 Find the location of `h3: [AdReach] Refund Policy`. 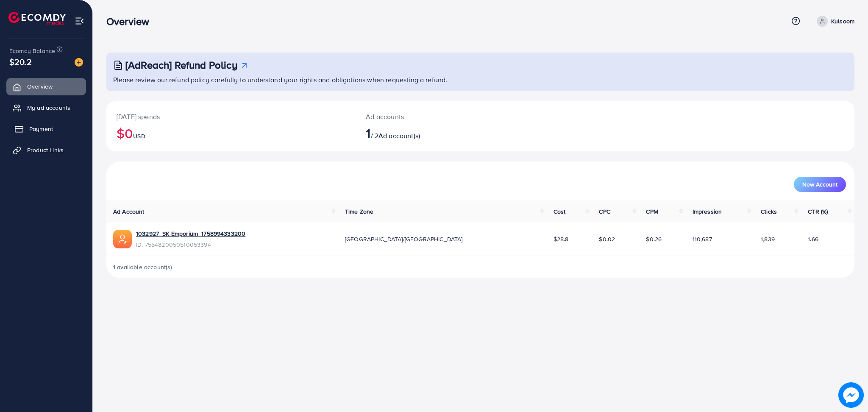

h3: [AdReach] Refund Policy is located at coordinates (181, 65).